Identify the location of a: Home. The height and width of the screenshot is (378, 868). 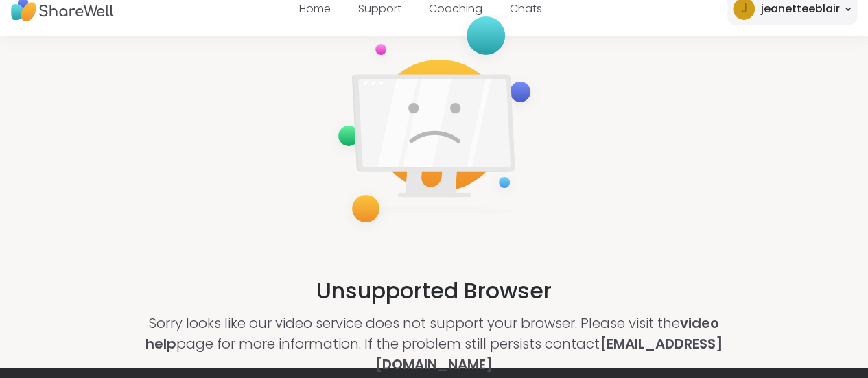
(315, 8).